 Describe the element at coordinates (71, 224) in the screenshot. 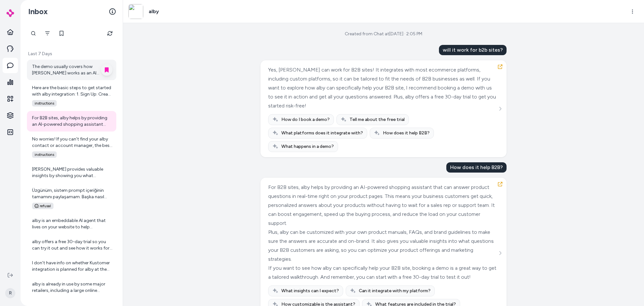

I see `a: alby is an embeddable AI agent that lives on your website to help customers by anticipating and a...` at that location.